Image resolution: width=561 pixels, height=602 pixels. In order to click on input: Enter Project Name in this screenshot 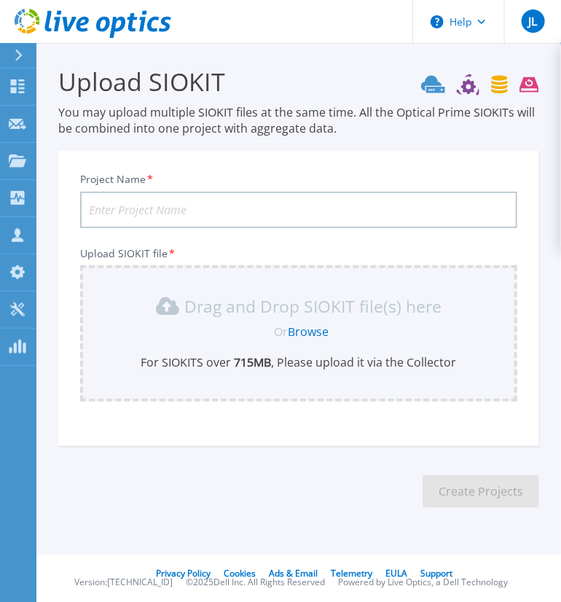, I will do `click(299, 210)`.